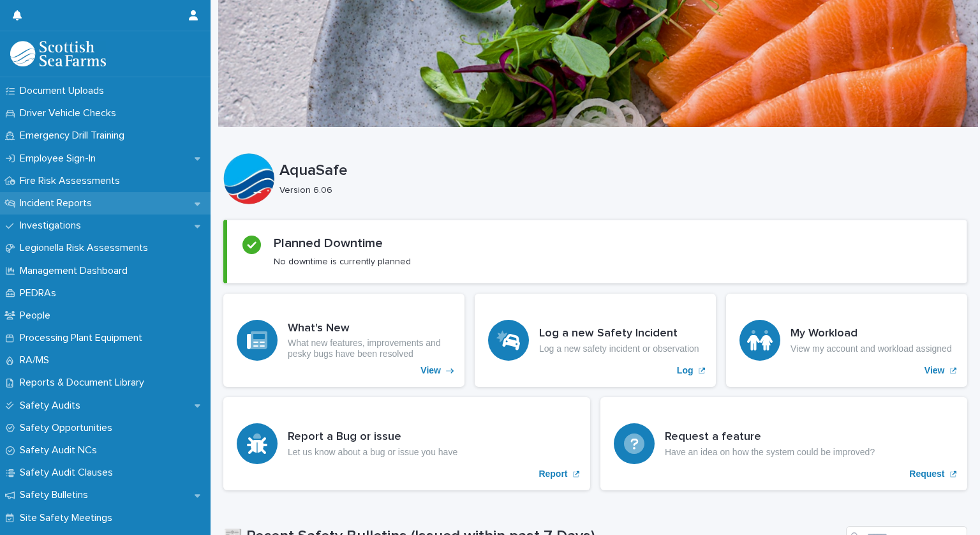  What do you see at coordinates (407, 443) in the screenshot?
I see `a: Report` at bounding box center [407, 443].